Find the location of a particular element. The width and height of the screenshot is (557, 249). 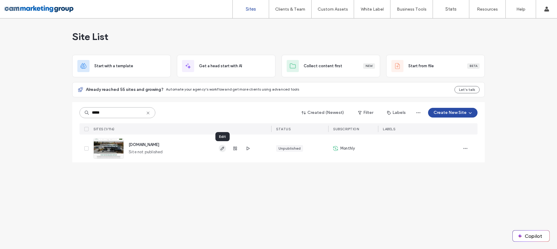

span: Collect content first is located at coordinates (323, 66).